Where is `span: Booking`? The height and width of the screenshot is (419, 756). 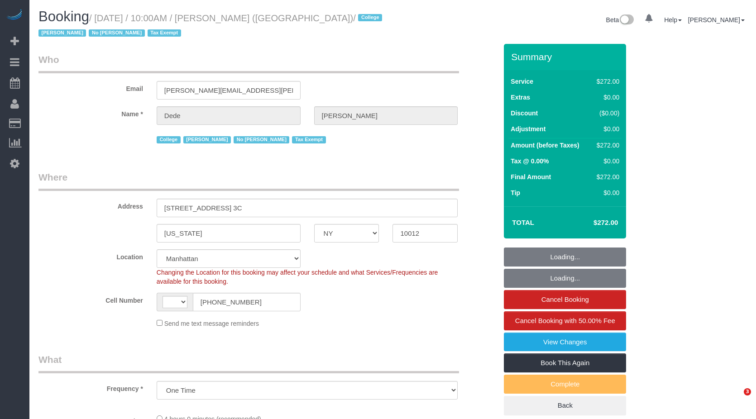
span: Booking is located at coordinates (64, 16).